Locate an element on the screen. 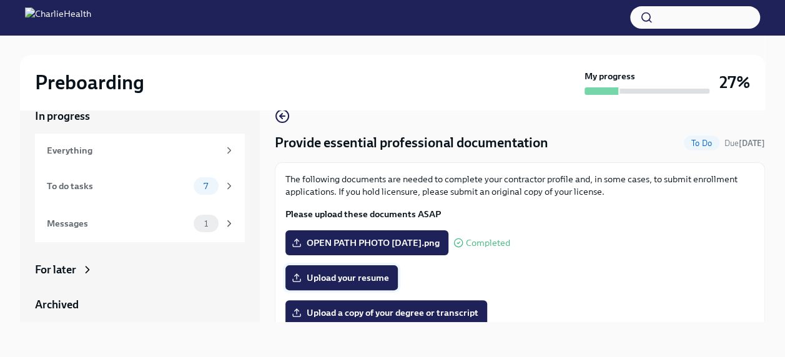 The image size is (785, 357). div: Archived is located at coordinates (140, 305).